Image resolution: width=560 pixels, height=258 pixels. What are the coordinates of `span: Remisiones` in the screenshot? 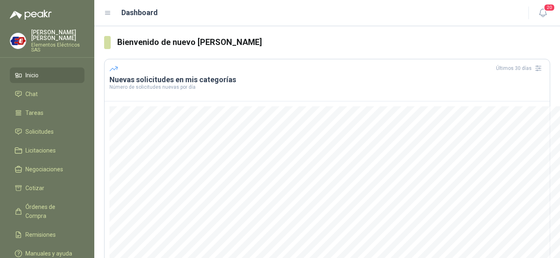 It's located at (41, 235).